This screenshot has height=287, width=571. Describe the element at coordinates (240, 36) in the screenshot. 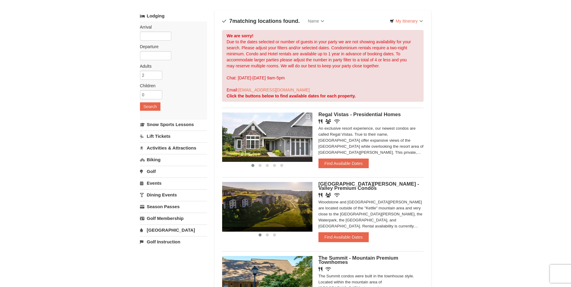

I see `strong: We are sorry!` at that location.